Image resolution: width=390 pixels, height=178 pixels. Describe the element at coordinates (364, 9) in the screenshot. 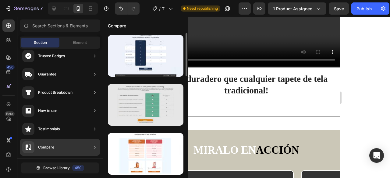

I see `button: Publish` at that location.